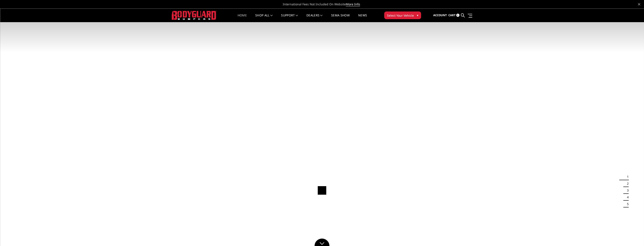  I want to click on span: Select Your Vehicle, so click(400, 15).